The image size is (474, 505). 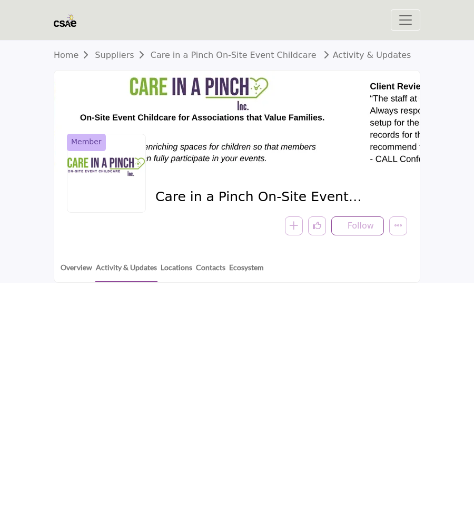 What do you see at coordinates (317, 226) in the screenshot?
I see `button: Like` at bounding box center [317, 226].